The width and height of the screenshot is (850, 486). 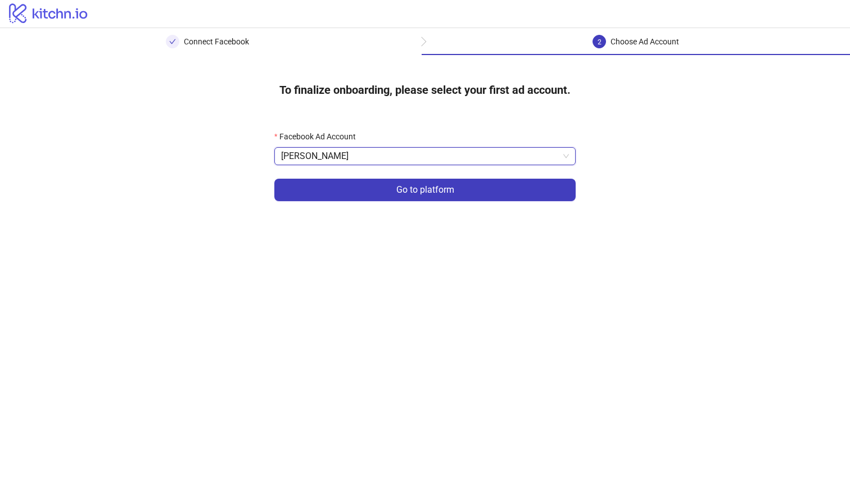 I want to click on span: check, so click(x=173, y=42).